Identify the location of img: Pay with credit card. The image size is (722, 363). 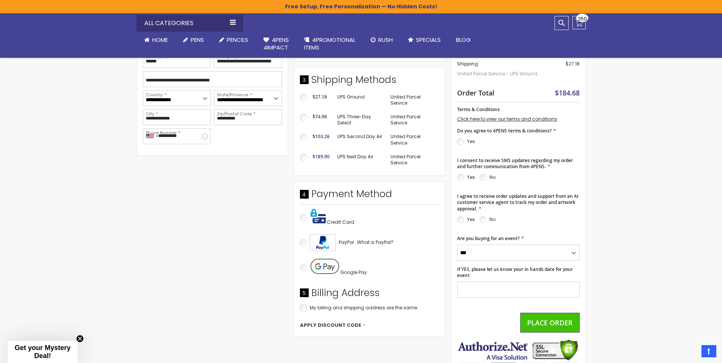
(318, 216).